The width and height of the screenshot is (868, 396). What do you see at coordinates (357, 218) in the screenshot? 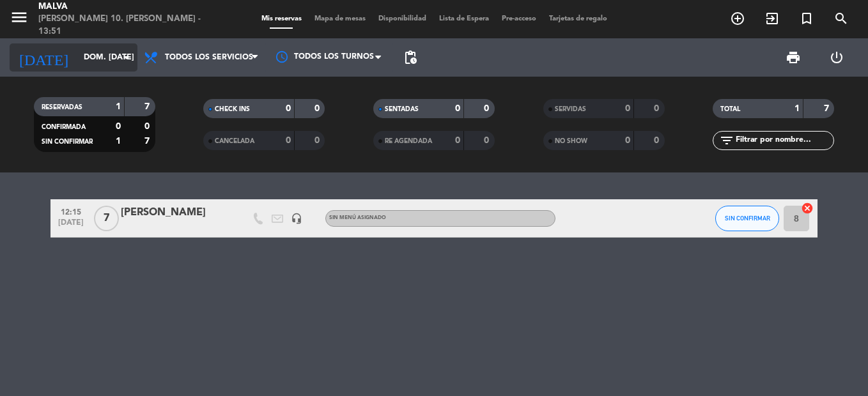
I see `span: Sin menú asignado` at bounding box center [357, 218].